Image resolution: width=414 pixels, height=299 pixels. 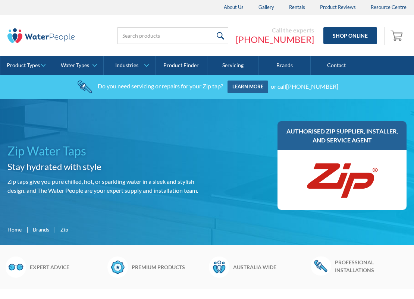 What do you see at coordinates (169, 267) in the screenshot?
I see `h6: Premium products` at bounding box center [169, 267].